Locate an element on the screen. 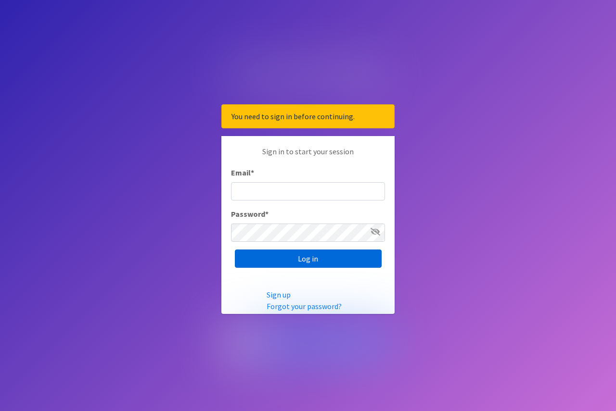  div: You need to sign in before continuing. is located at coordinates (308, 116).